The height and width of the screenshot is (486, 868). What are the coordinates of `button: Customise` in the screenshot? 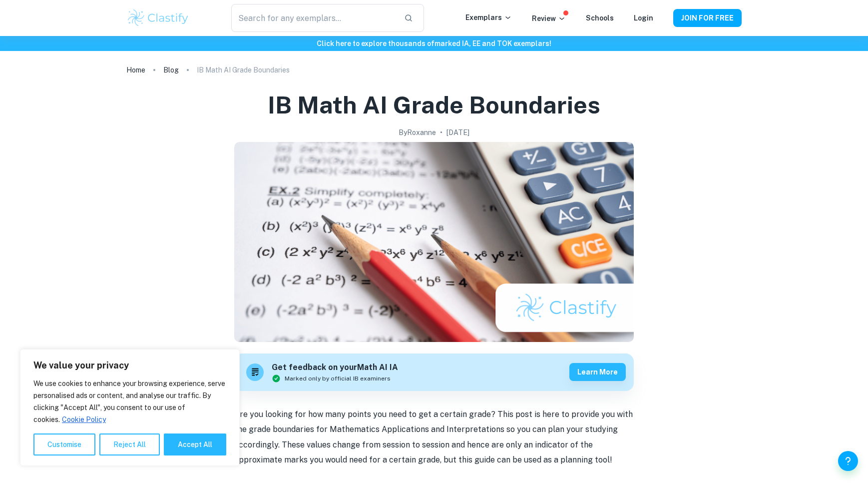 It's located at (64, 444).